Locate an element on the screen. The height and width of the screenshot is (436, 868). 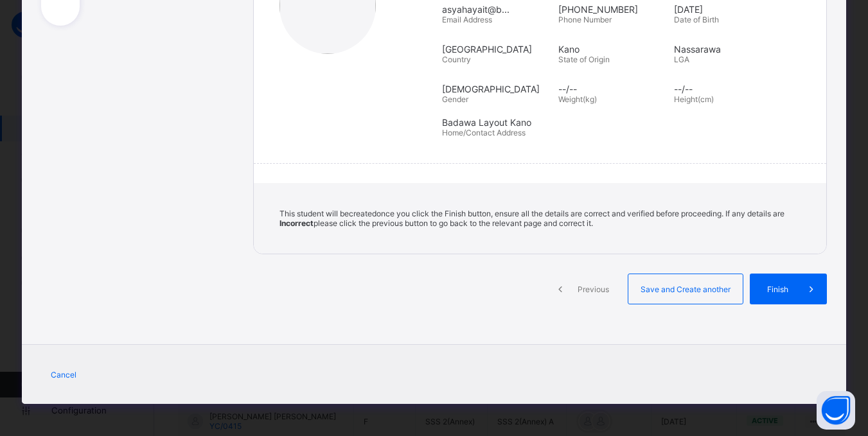
span: Date of Birth is located at coordinates (696, 19).